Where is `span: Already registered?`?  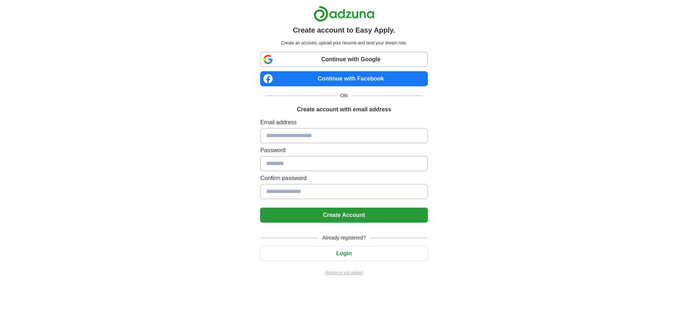 span: Already registered? is located at coordinates (344, 238).